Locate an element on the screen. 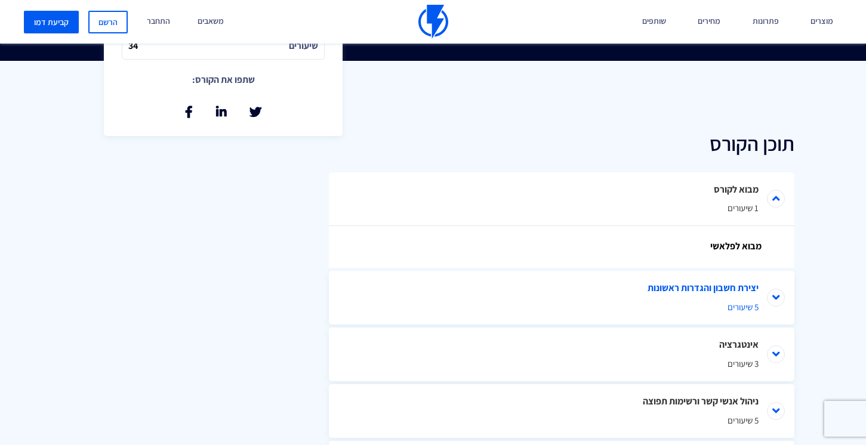 The image size is (866, 445). a: מבוא לפלאשי is located at coordinates (568, 247).